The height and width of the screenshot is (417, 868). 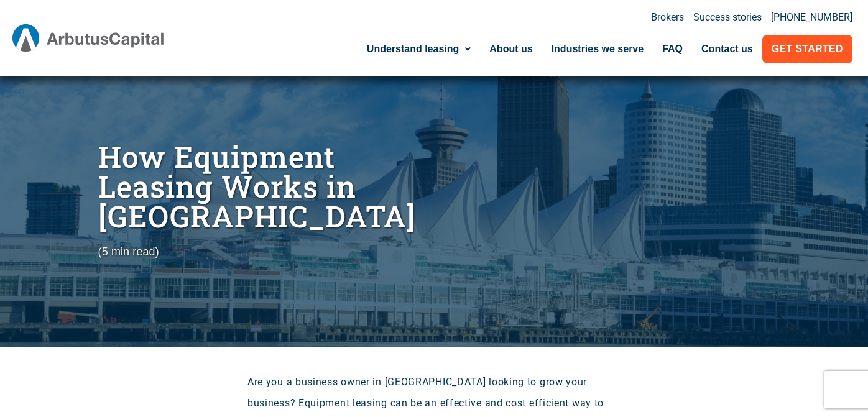 What do you see at coordinates (807, 49) in the screenshot?
I see `a: Get Started` at bounding box center [807, 49].